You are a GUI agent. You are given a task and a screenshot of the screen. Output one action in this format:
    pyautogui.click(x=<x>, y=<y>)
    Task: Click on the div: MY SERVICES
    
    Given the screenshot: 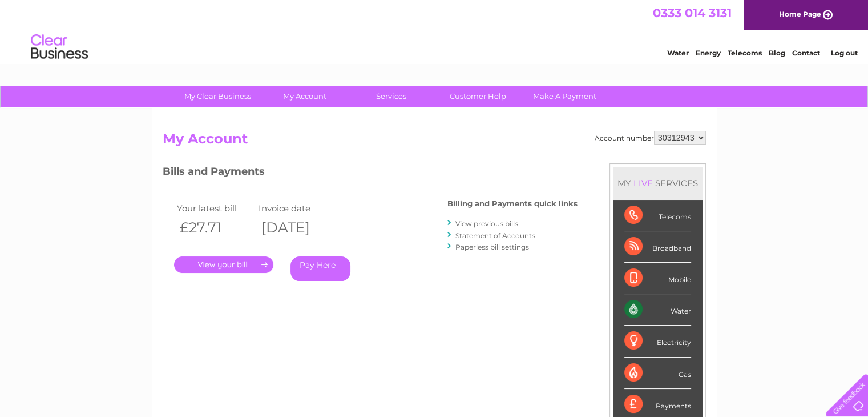 What is the action you would take?
    pyautogui.click(x=657, y=183)
    